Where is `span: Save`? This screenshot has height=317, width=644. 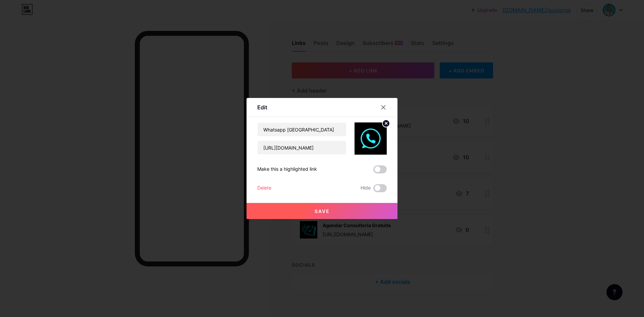
span: Save is located at coordinates (322, 211).